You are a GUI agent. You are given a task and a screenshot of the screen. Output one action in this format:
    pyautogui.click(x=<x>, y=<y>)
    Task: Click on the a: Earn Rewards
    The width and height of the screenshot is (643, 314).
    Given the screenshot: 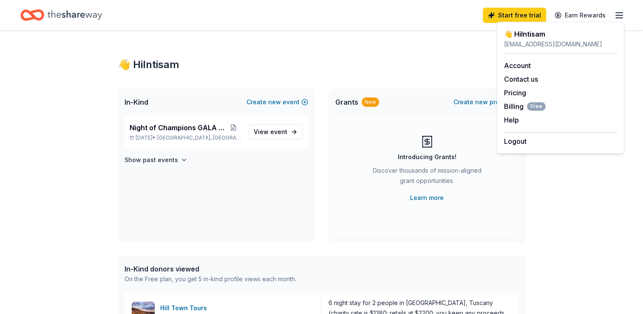 What is the action you would take?
    pyautogui.click(x=580, y=15)
    